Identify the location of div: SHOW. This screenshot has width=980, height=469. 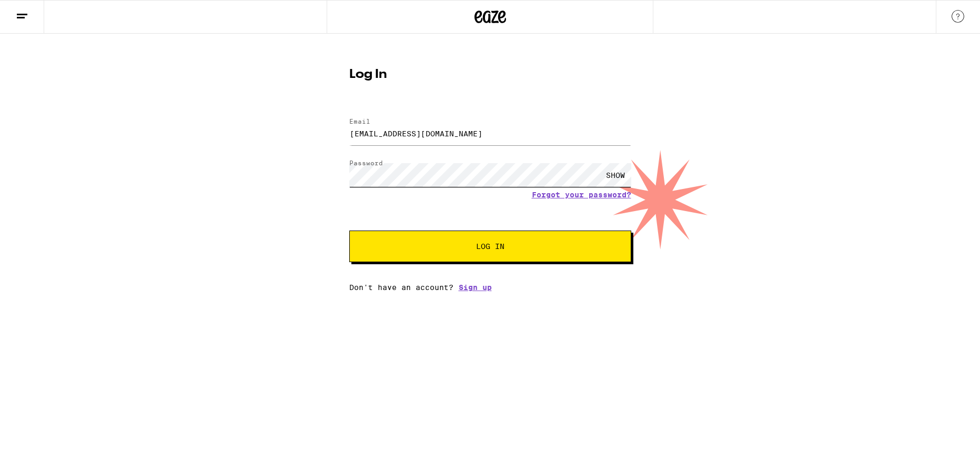
(615, 175).